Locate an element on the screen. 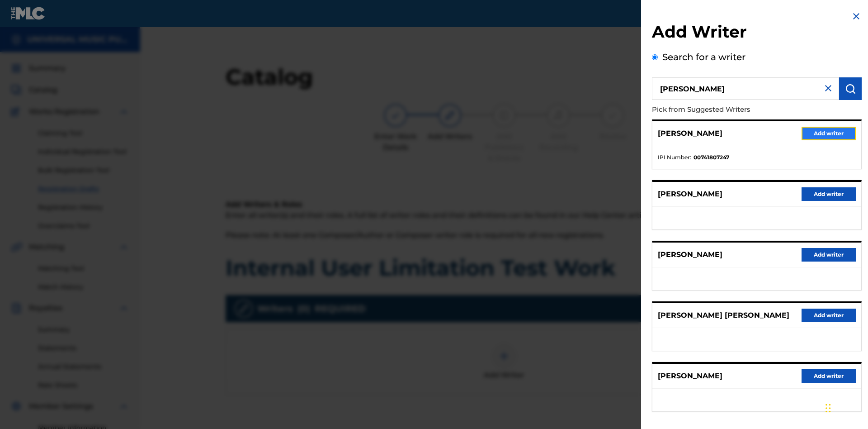 The image size is (868, 429). p: Pick from Suggested Writers is located at coordinates (731, 109).